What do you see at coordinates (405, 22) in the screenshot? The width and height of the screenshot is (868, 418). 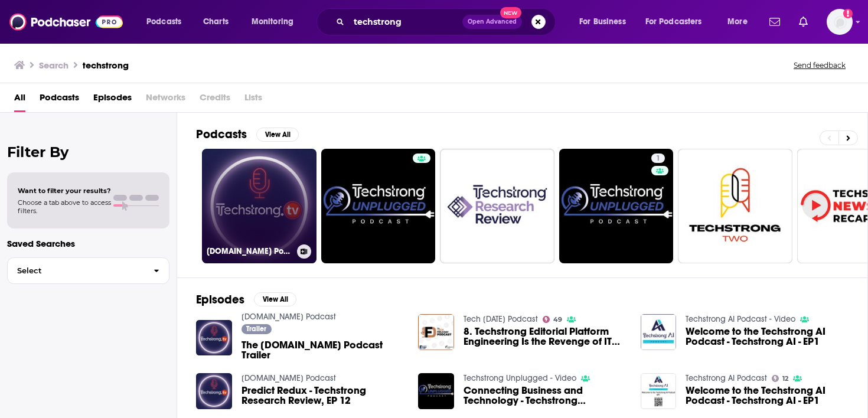 I see `input: Search podcasts, credits, & more...` at bounding box center [405, 22].